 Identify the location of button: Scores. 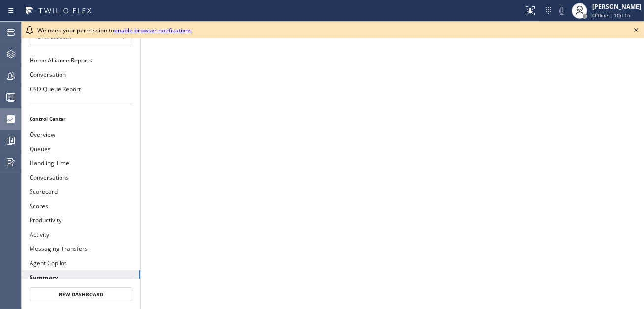
(81, 205).